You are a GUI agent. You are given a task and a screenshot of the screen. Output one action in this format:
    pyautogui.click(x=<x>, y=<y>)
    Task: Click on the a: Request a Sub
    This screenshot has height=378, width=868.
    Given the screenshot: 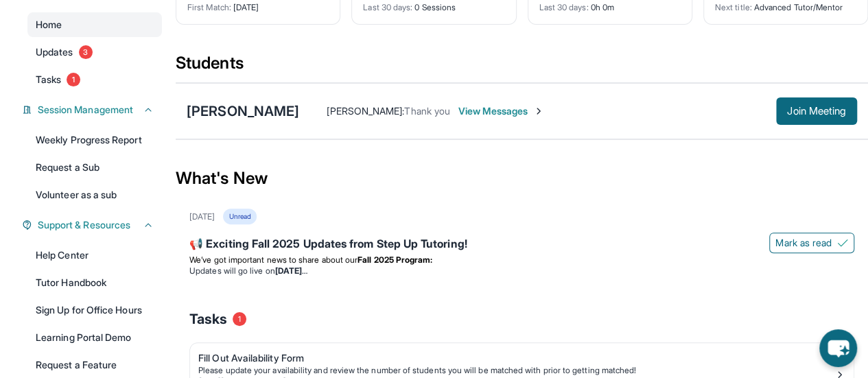 What is the action you would take?
    pyautogui.click(x=95, y=168)
    